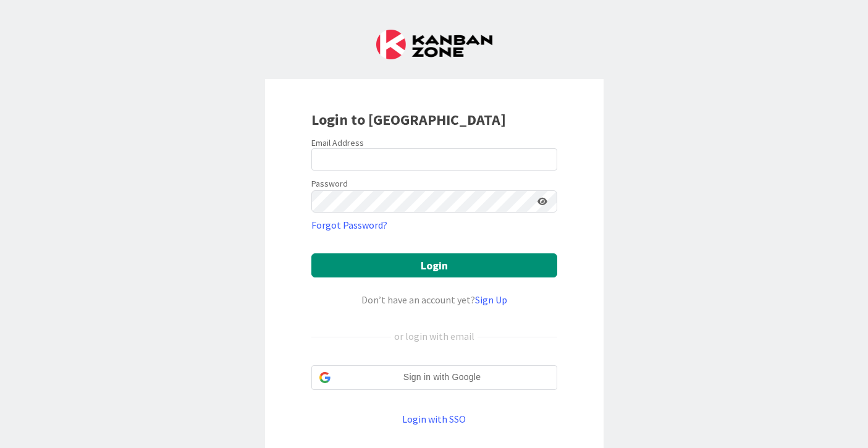 The width and height of the screenshot is (868, 448). Describe the element at coordinates (434, 419) in the screenshot. I see `a: Login with SSO` at that location.